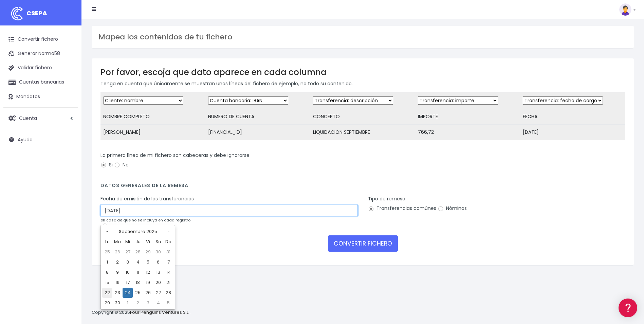 This screenshot has width=644, height=324. What do you see at coordinates (25, 140) in the screenshot?
I see `span: Ayuda` at bounding box center [25, 140].